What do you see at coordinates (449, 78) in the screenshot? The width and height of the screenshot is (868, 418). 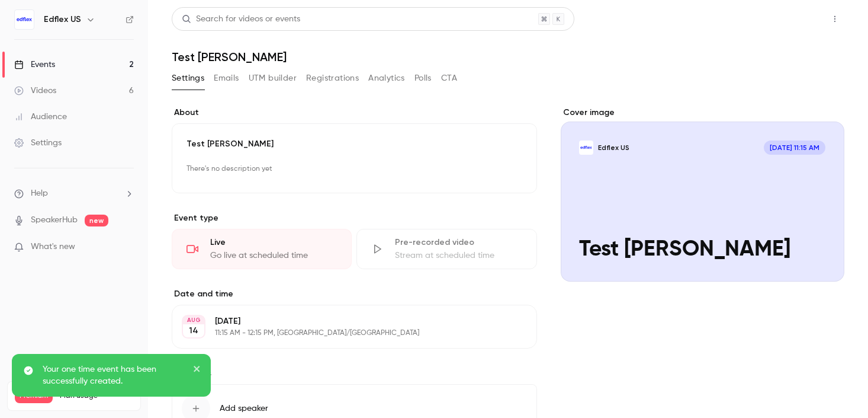 I see `button: CTA` at bounding box center [449, 78].